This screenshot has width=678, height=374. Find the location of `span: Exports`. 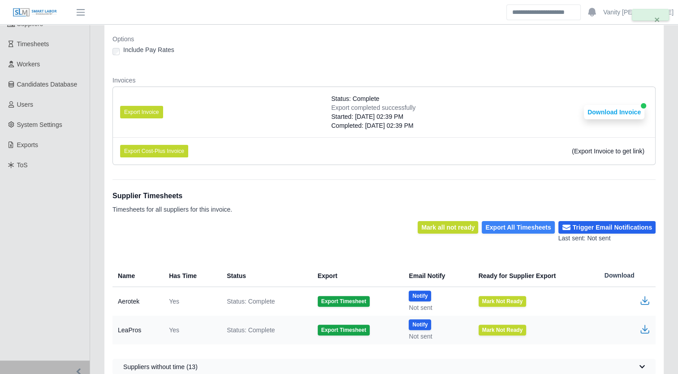

span: Exports is located at coordinates (27, 145).